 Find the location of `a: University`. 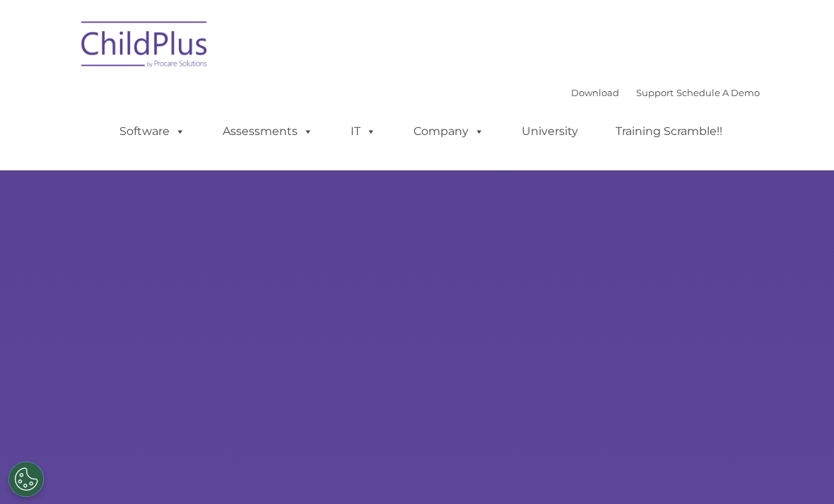

a: University is located at coordinates (550, 131).